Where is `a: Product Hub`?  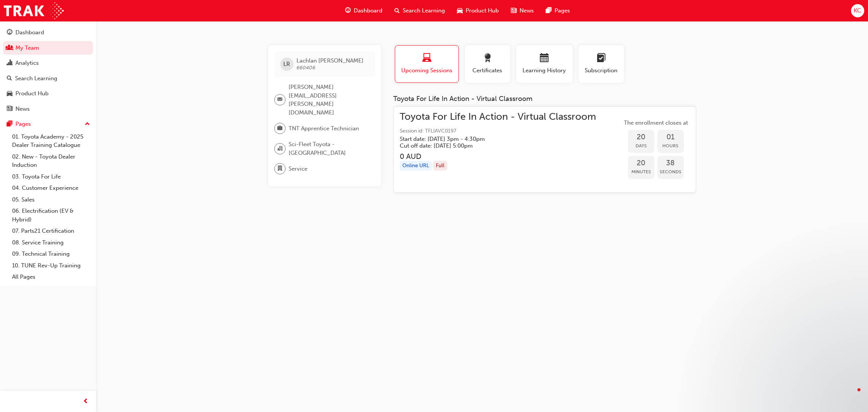
a: Product Hub is located at coordinates (48, 93).